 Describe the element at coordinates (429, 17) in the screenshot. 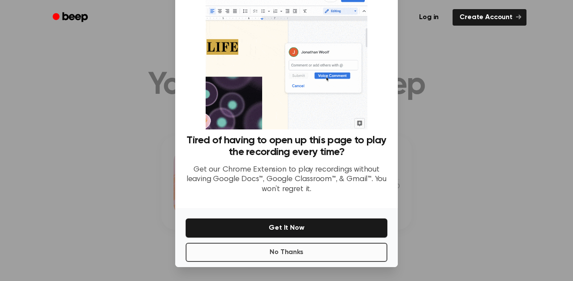

I see `a: Log in` at that location.